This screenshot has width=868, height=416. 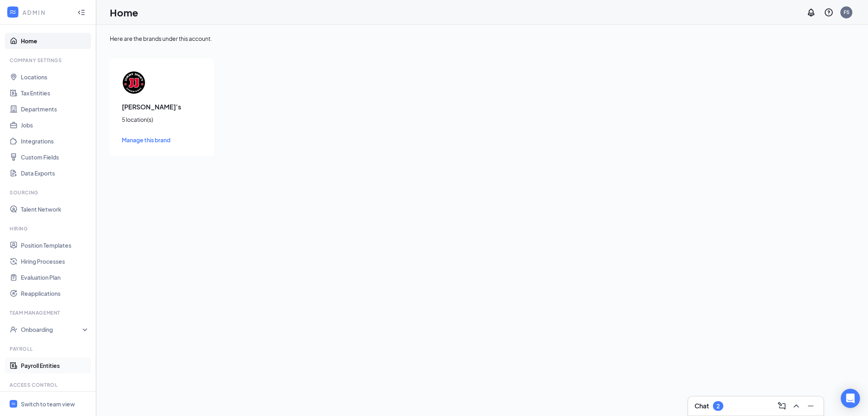 I want to click on div: 2, so click(x=718, y=406).